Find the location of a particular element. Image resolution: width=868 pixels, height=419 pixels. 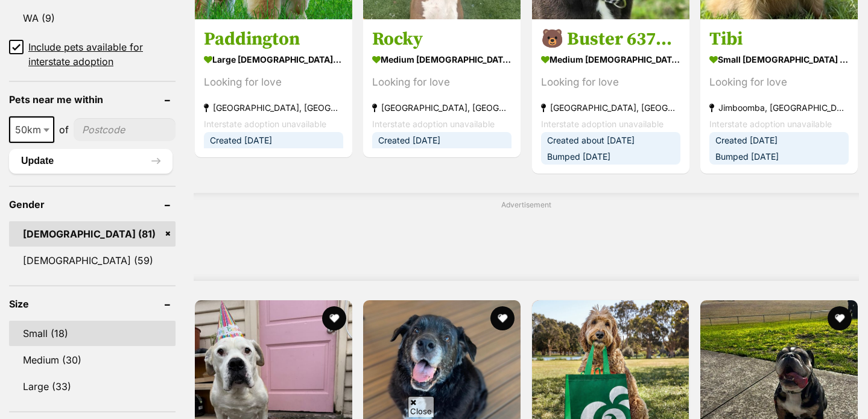

div: Advertisement is located at coordinates (526, 237).